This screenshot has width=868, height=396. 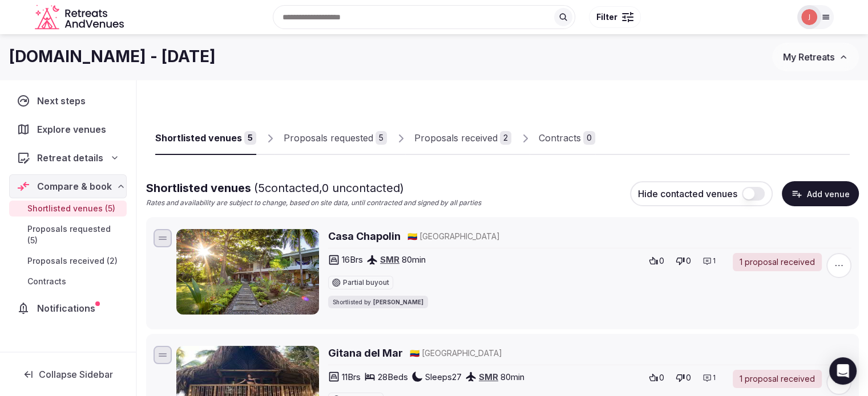 What do you see at coordinates (69, 308) in the screenshot?
I see `span: Notifications` at bounding box center [69, 308].